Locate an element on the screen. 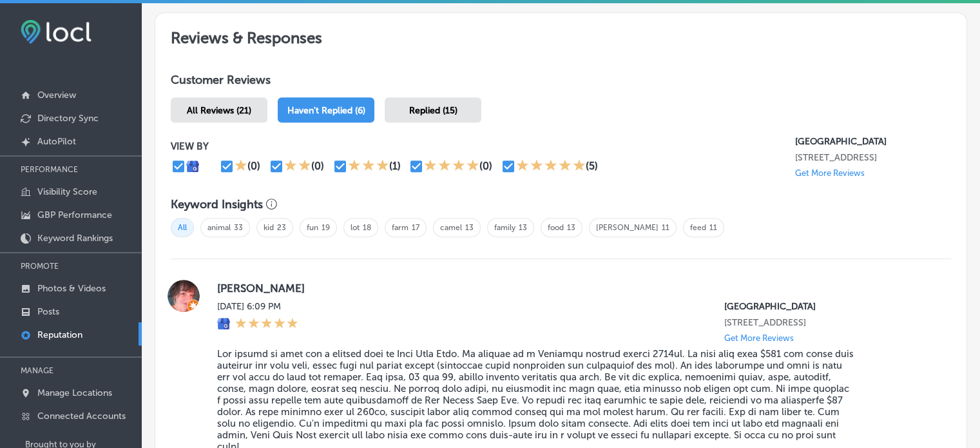 The image size is (980, 448). p: Posts is located at coordinates (48, 311).